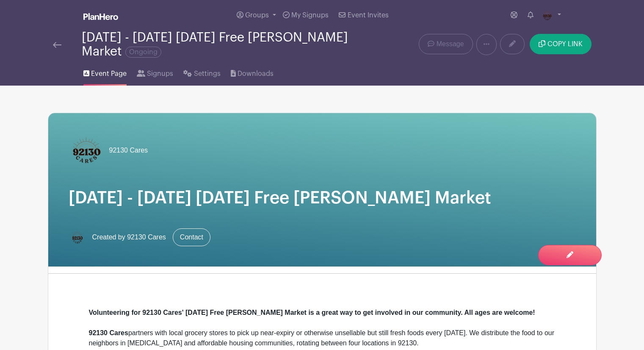  I want to click on img: back-arrow-29a5d9b10d5bd6ae65dc969a981735edf675c4d7a1fe02e03b50dbd4ba3cdb55.svg, so click(57, 45).